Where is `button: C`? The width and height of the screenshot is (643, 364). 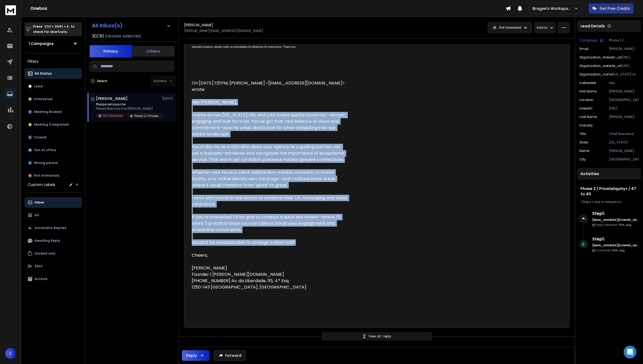 button: C is located at coordinates (10, 353).